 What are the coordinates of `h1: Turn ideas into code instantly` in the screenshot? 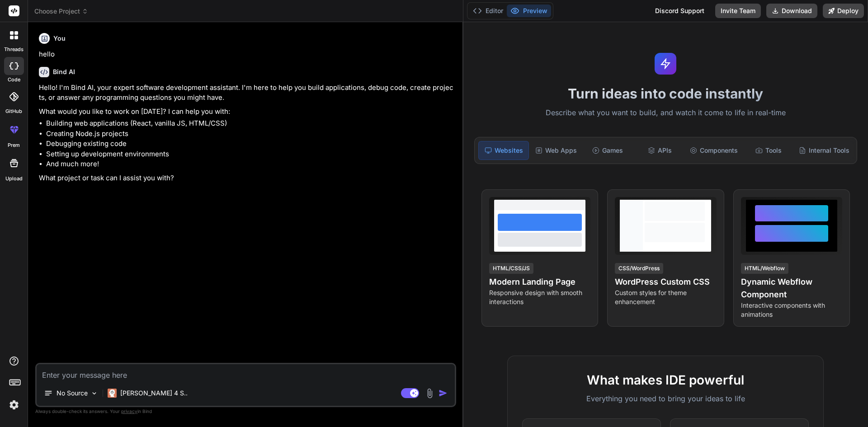 It's located at (665, 94).